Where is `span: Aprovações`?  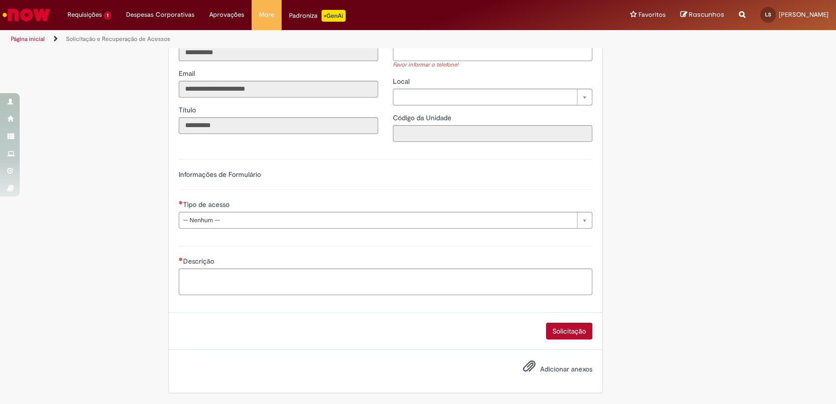
span: Aprovações is located at coordinates (227, 15).